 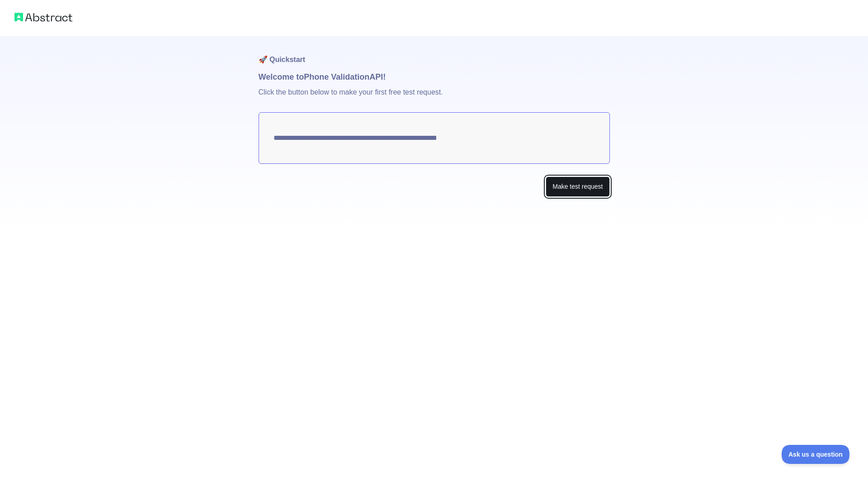 What do you see at coordinates (434, 54) in the screenshot?
I see `h1: 🚀 Quickstart` at bounding box center [434, 54].